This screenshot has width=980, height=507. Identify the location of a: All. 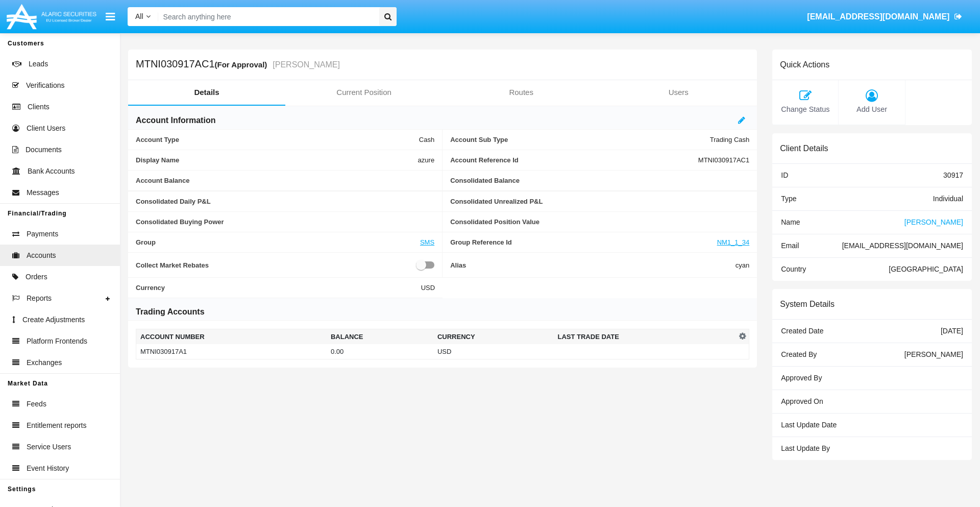
(143, 16).